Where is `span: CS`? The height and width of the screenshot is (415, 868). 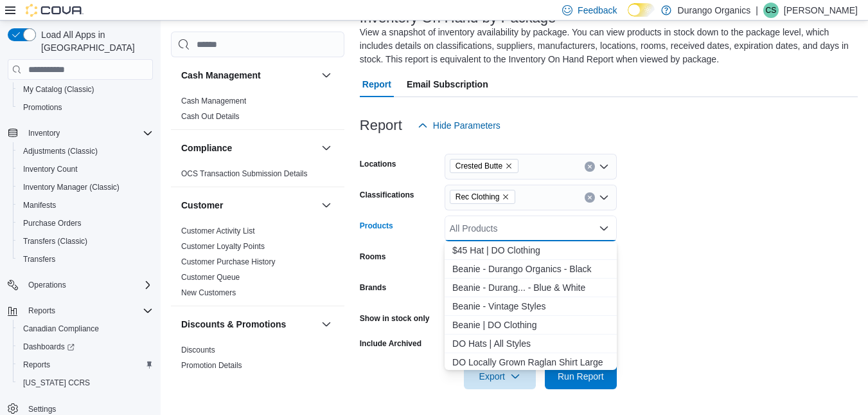
span: CS is located at coordinates (771, 10).